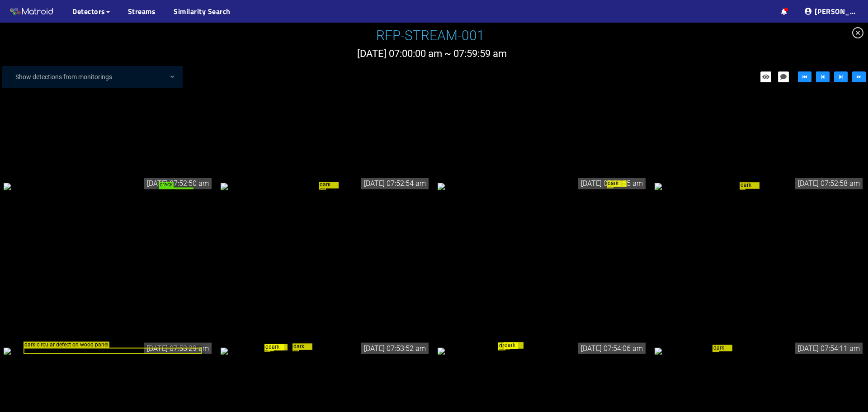  Describe the element at coordinates (805, 77) in the screenshot. I see `button: fast-backward` at that location.